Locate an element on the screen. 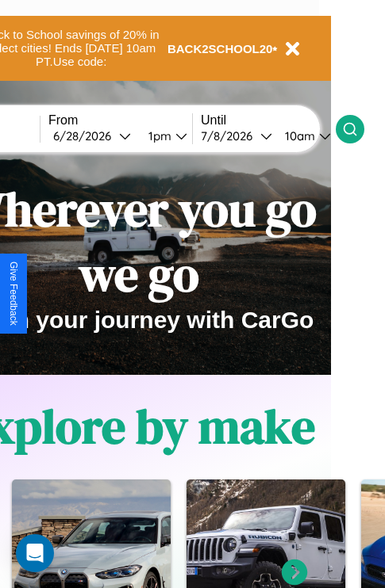  div: Give Feedback is located at coordinates (13, 294).